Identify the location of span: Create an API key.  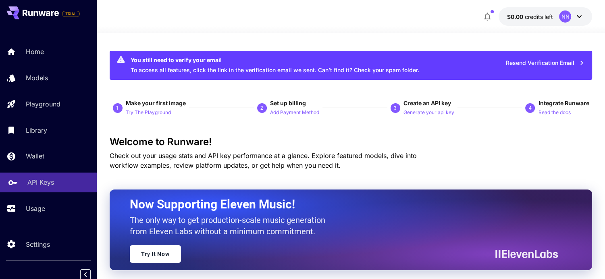
(427, 103).